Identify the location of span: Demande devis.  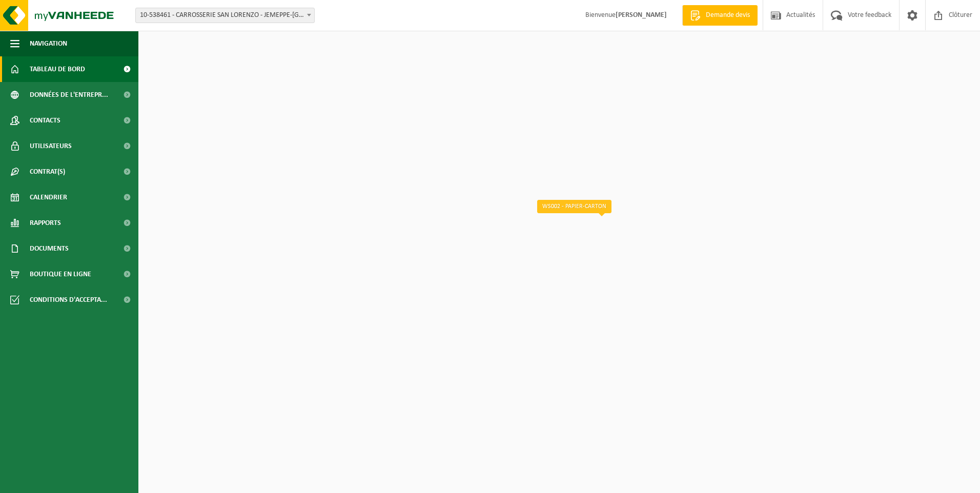
(728, 15).